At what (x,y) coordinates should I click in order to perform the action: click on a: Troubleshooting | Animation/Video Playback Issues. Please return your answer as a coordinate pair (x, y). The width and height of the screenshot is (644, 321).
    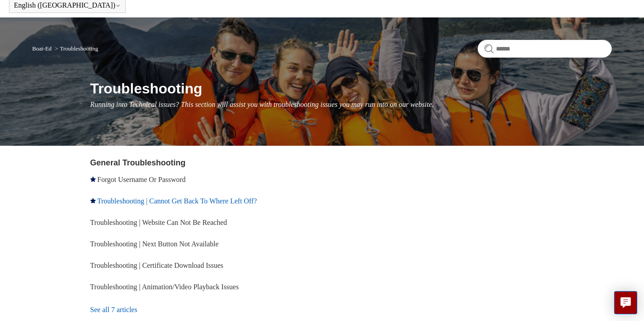
    Looking at the image, I should click on (164, 286).